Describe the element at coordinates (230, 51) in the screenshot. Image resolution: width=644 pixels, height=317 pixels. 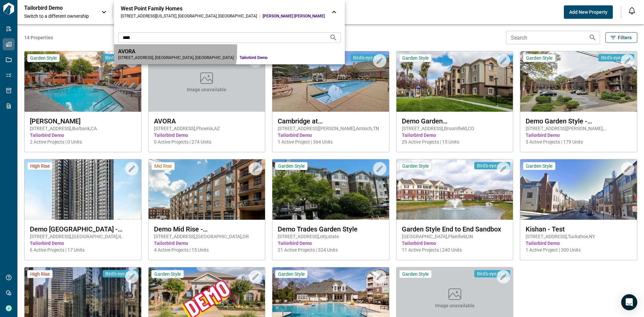
I see `div: AVORA` at that location.